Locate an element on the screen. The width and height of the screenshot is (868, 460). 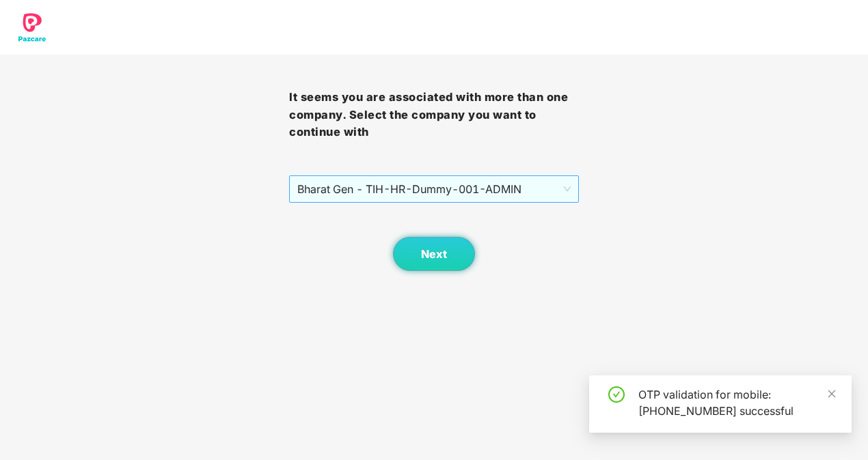
span: check-circle is located at coordinates (616, 394).